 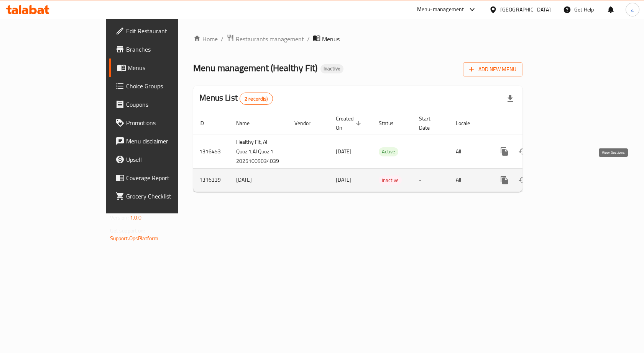 I want to click on span: Edit Restaurant, so click(x=166, y=31).